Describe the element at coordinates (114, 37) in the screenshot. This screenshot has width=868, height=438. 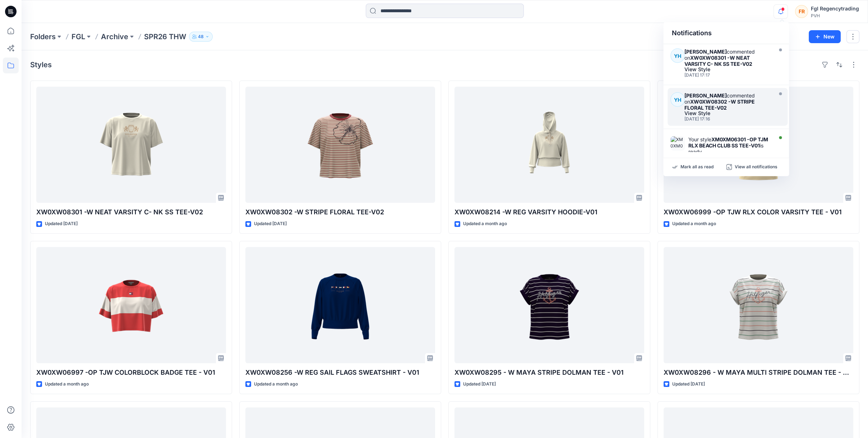
I see `p: Archive` at that location.